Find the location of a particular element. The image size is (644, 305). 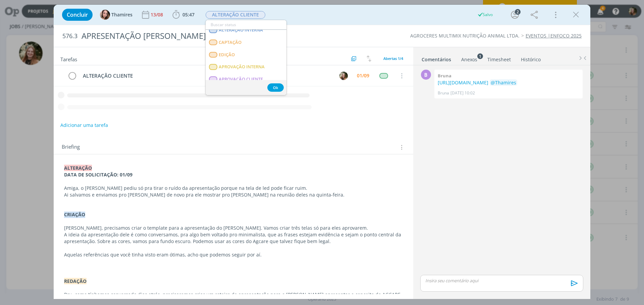

ul: ALTERAÇÃO CLIENTE is located at coordinates (246, 58).